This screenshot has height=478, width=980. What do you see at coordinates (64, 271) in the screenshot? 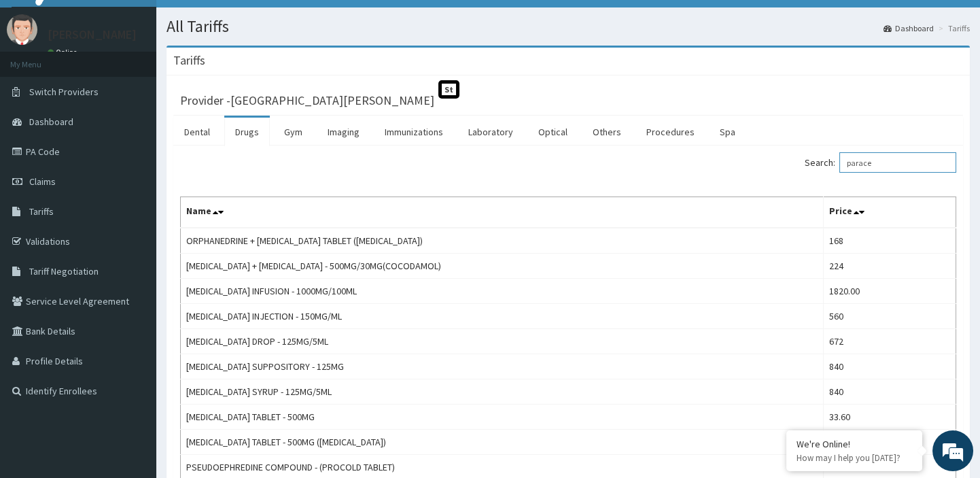
I see `span: Tariff Negotiation` at bounding box center [64, 271].